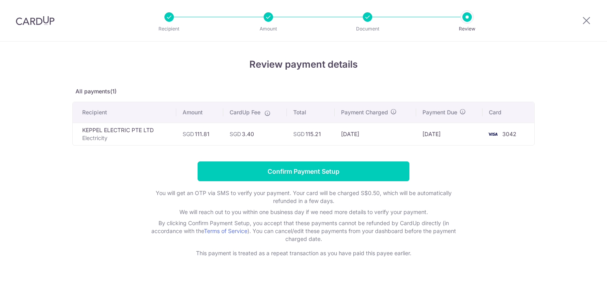 This screenshot has width=607, height=292. What do you see at coordinates (493, 134) in the screenshot?
I see `img: <span class="translation_missing" title="translation missing: en.account_steps.new_confirm_form.b...` at bounding box center [493, 134].